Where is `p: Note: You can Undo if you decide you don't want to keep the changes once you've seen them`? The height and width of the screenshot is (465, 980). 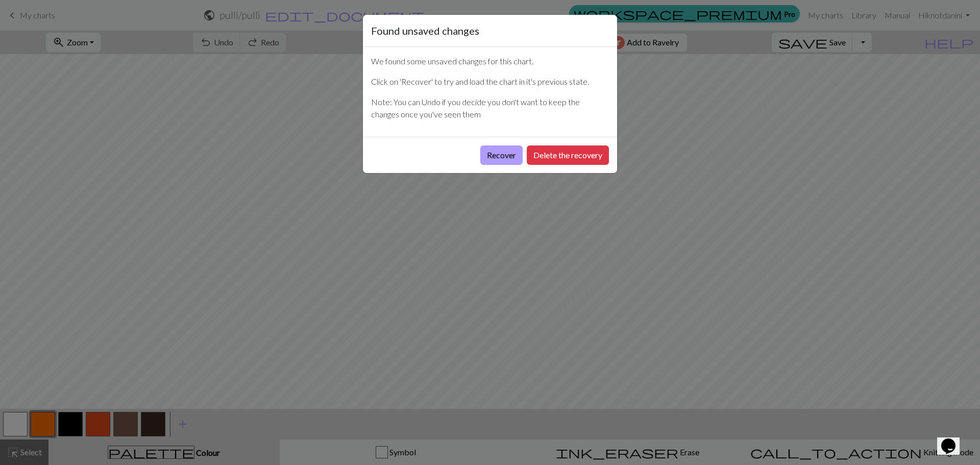
p: Note: You can Undo if you decide you don't want to keep the changes once you've seen them is located at coordinates (490, 108).